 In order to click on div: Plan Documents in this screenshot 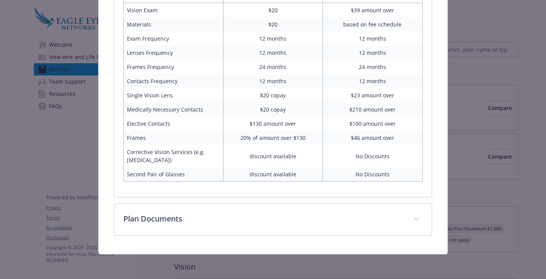, I will do `click(273, 220)`.